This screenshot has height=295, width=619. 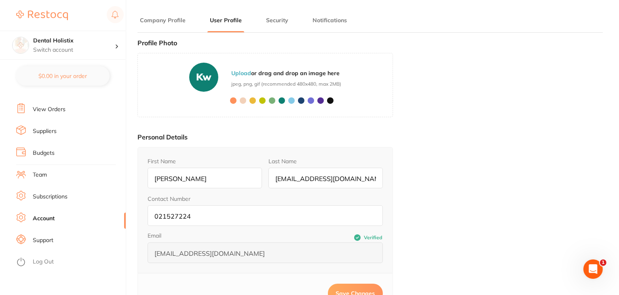 What do you see at coordinates (169, 199) in the screenshot?
I see `label: Contact Number` at bounding box center [169, 199].